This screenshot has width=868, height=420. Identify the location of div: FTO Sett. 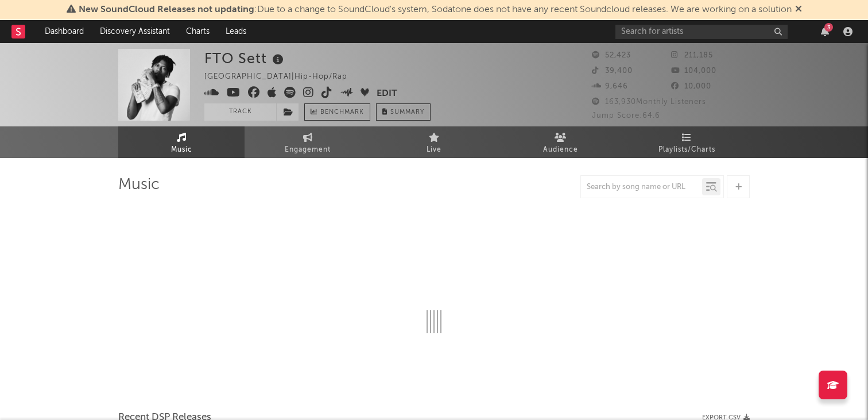
(245, 58).